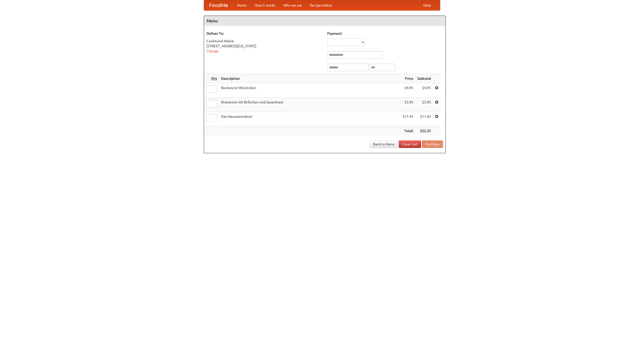 Image resolution: width=644 pixels, height=356 pixels. Describe the element at coordinates (427, 5) in the screenshot. I see `a: Help` at that location.